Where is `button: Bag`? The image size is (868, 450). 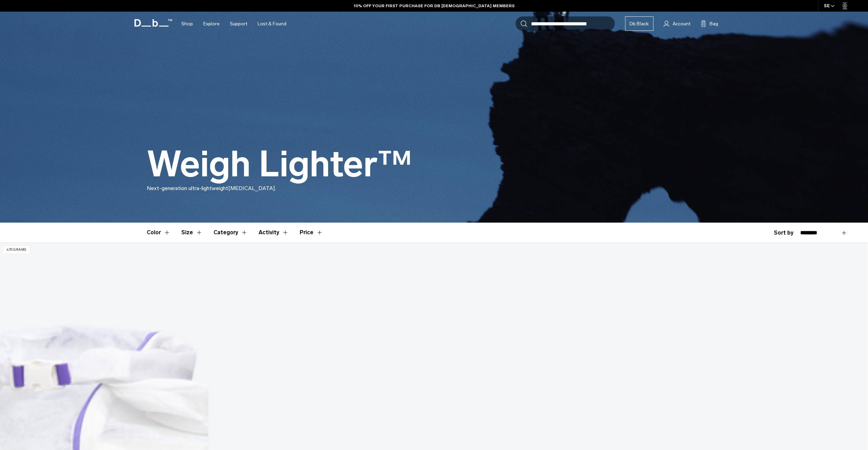 button: Bag is located at coordinates (709, 24).